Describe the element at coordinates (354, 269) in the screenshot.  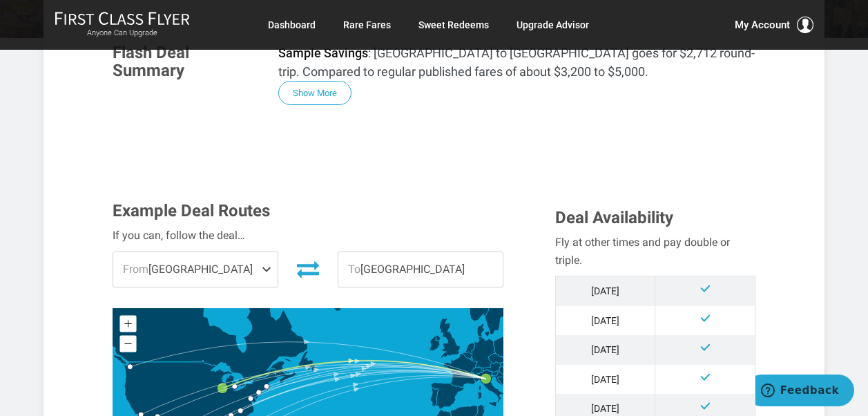
I see `span: To` at that location.